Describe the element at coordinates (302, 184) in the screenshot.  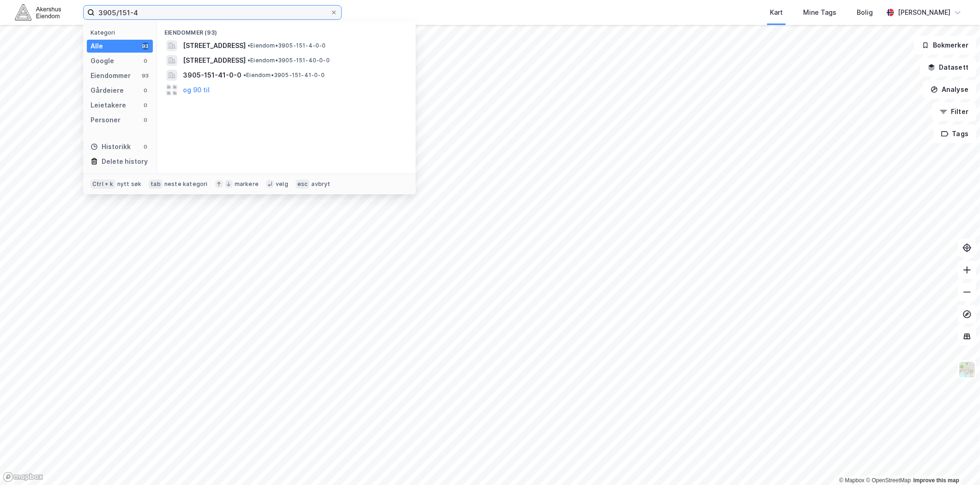
I see `div: esc` at that location.